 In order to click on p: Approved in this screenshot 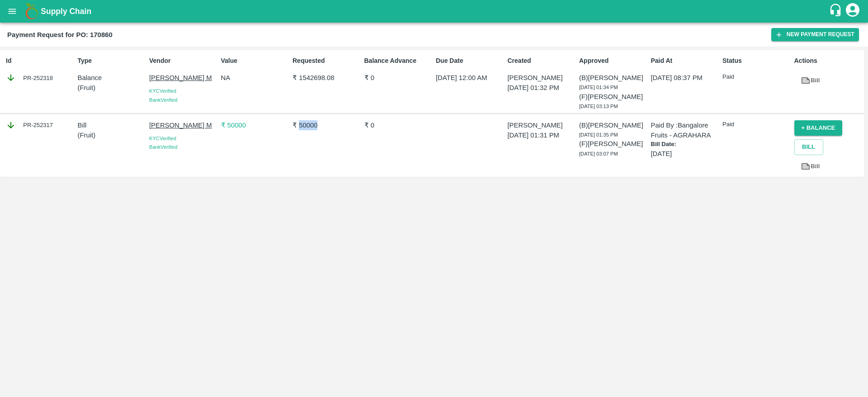, I will do `click(613, 60)`.